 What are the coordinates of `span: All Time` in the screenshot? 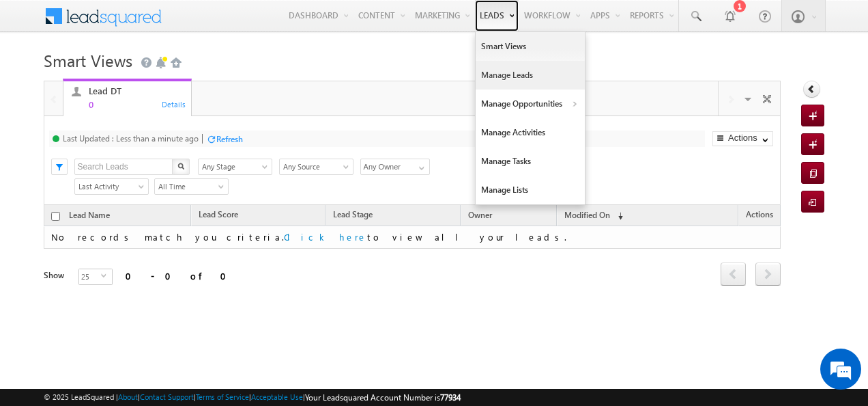 It's located at (189, 186).